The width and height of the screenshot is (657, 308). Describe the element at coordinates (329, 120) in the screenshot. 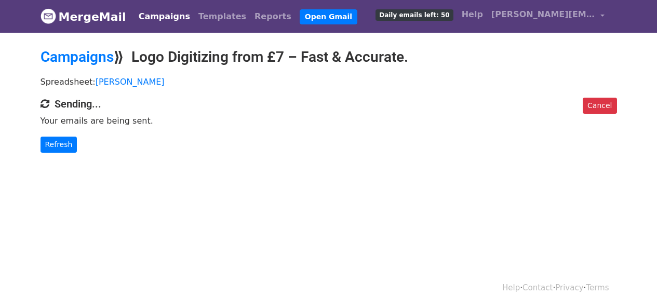

I see `p: Your emails are being sent.` at that location.